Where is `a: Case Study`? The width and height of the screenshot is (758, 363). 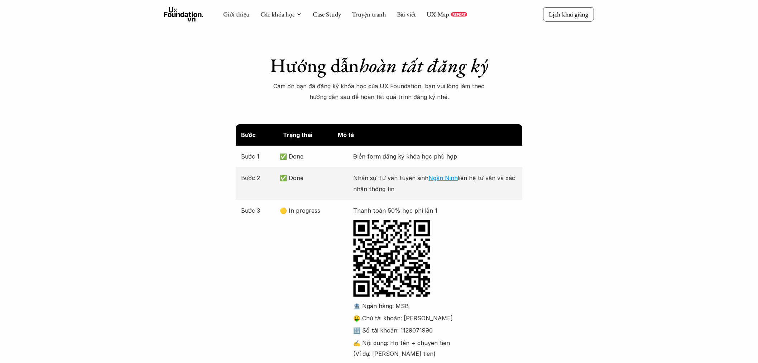
a: Case Study is located at coordinates (327, 14).